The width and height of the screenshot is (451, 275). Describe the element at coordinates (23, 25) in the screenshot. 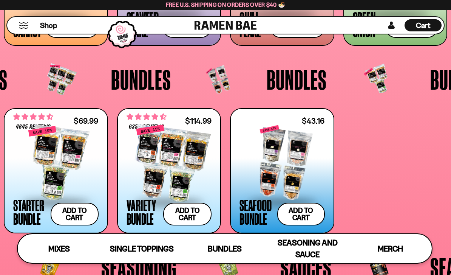

I see `button: Mobile Menu Trigger` at that location.